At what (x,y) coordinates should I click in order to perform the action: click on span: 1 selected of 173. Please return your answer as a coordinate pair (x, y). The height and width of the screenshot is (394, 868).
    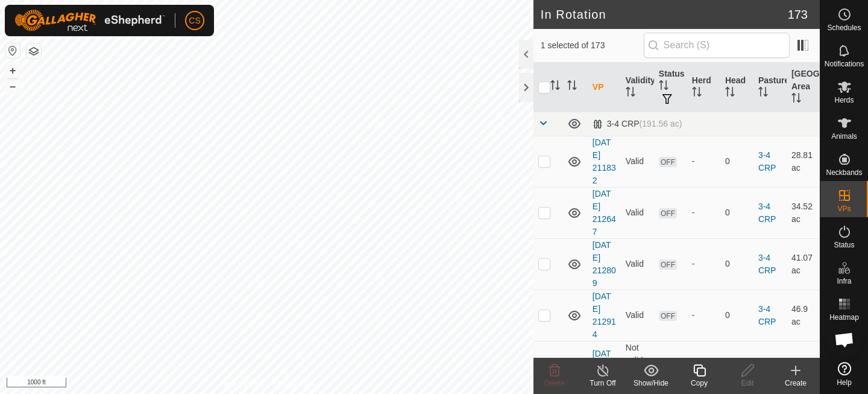
    Looking at the image, I should click on (592, 45).